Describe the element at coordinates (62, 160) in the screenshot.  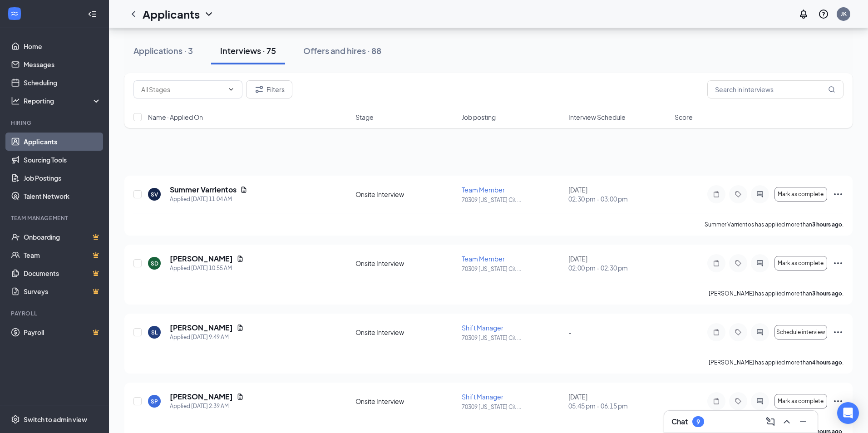
I see `a: Sourcing Tools` at that location.